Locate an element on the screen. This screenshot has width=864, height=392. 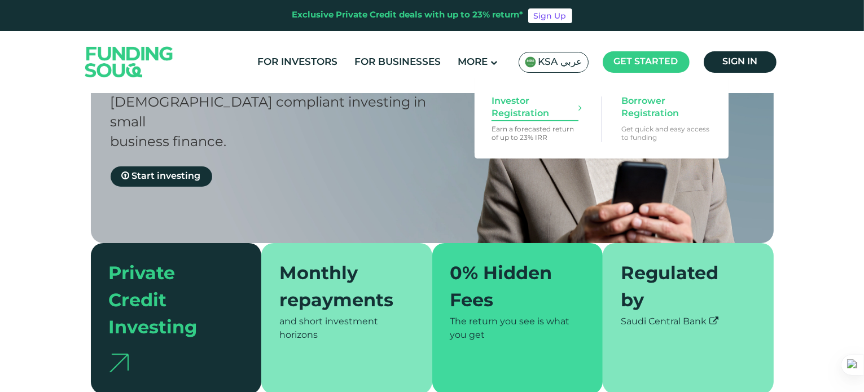
span: Borrower Registration is located at coordinates (665, 108).